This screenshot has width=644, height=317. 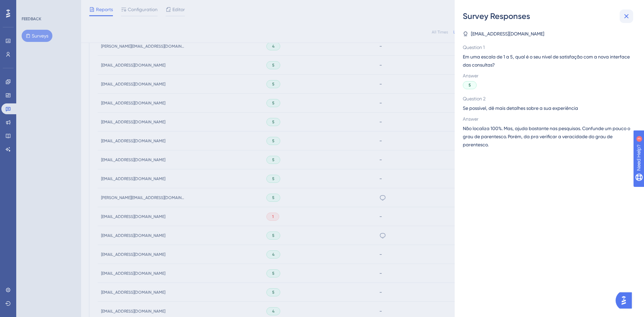 I want to click on div: Survey Responses, so click(x=549, y=16).